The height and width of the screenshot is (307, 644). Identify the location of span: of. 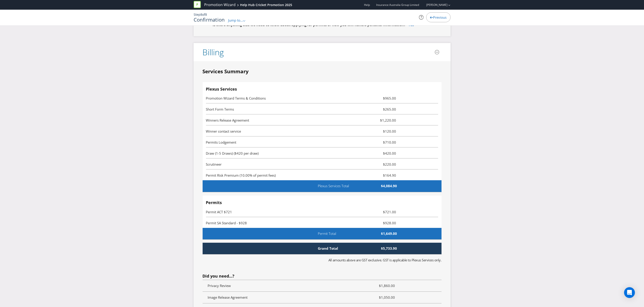
(203, 14).